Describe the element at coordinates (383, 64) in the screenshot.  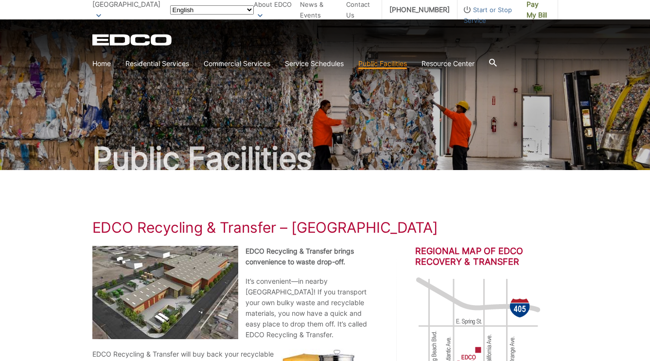
I see `a: Public Facilities` at that location.